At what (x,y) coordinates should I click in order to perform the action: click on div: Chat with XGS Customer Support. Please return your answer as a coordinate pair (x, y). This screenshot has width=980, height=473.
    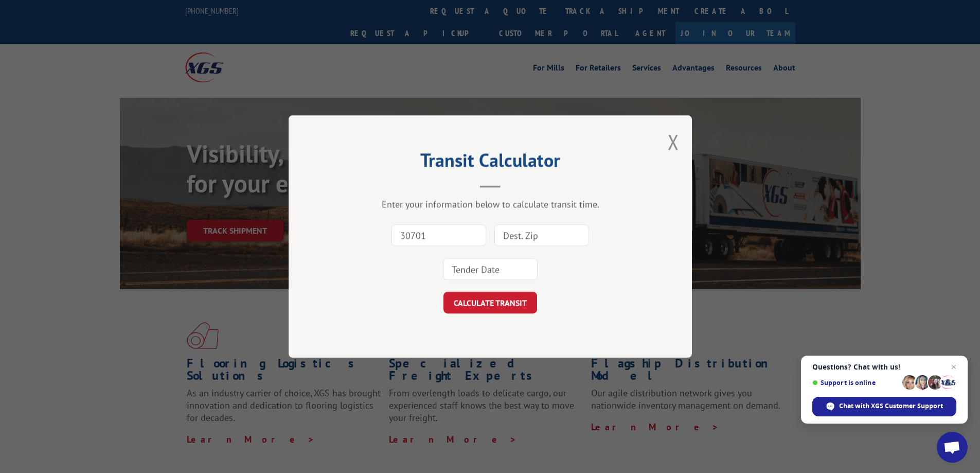
    Looking at the image, I should click on (885, 407).